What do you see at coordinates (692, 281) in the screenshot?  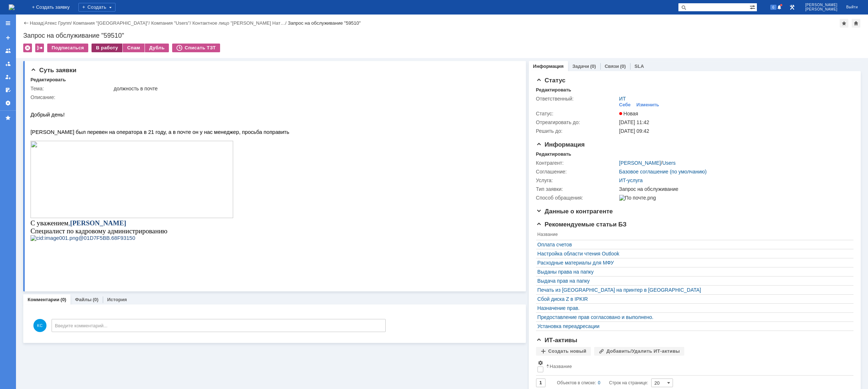 I see `div: Выдача прав на папку` at bounding box center [692, 281].